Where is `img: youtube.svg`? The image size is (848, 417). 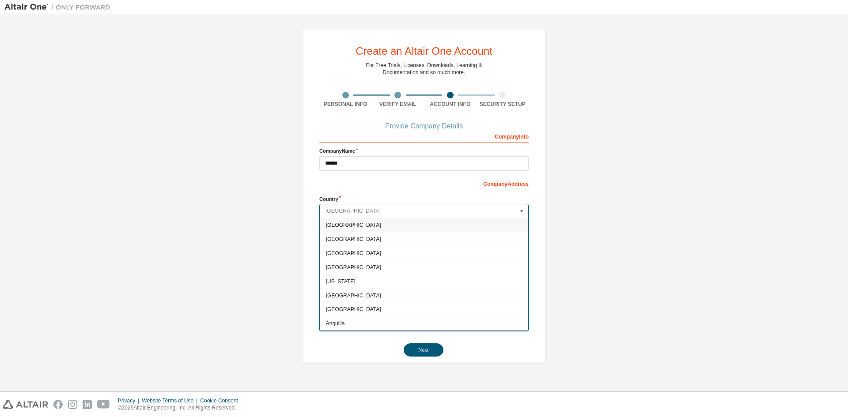 img: youtube.svg is located at coordinates (103, 405).